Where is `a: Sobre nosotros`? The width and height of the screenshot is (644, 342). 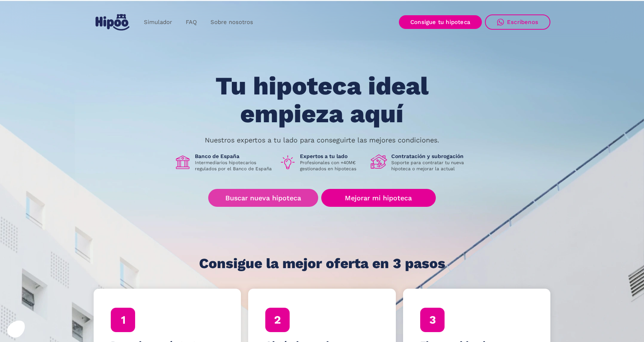 a: Sobre nosotros is located at coordinates (232, 22).